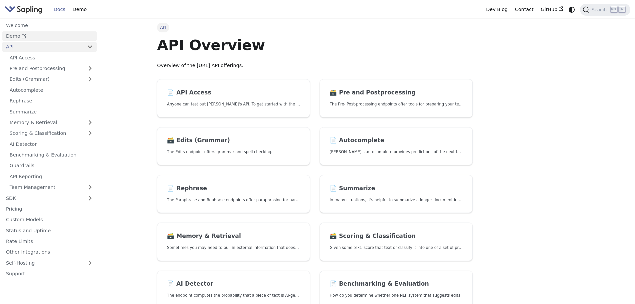 The image size is (635, 304). Describe the element at coordinates (233, 295) in the screenshot. I see `p: The endpoint computes the probability that a piece of text is AI-generated,` at that location.